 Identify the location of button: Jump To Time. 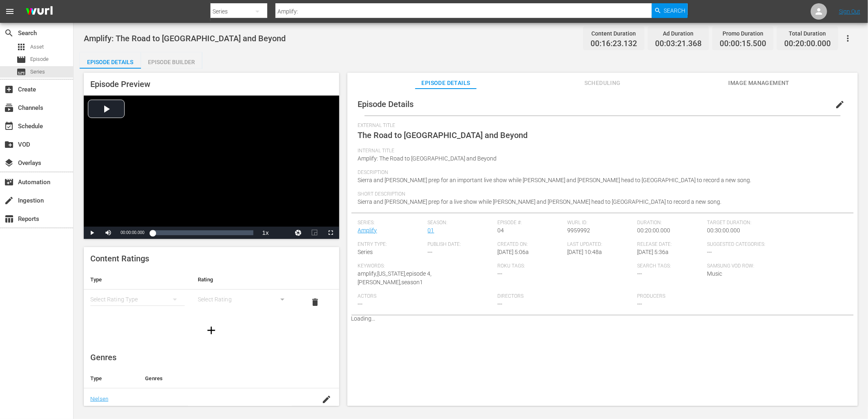
(298, 232).